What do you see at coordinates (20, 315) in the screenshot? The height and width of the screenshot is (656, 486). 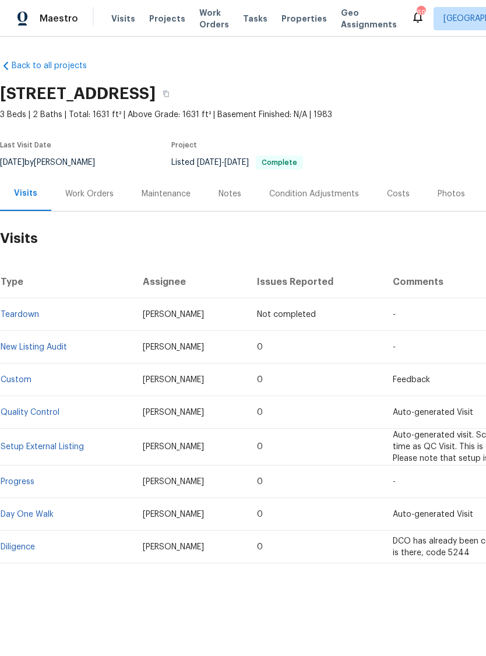 I see `a: Teardown` at bounding box center [20, 315].